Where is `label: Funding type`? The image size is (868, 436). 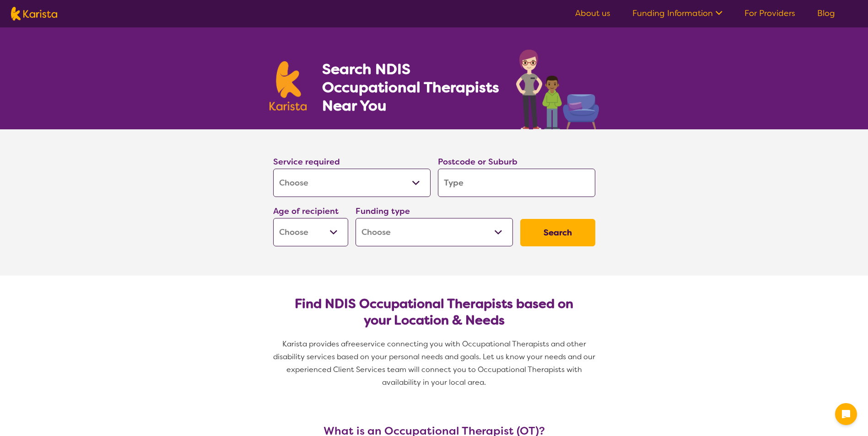
label: Funding type is located at coordinates (383, 211).